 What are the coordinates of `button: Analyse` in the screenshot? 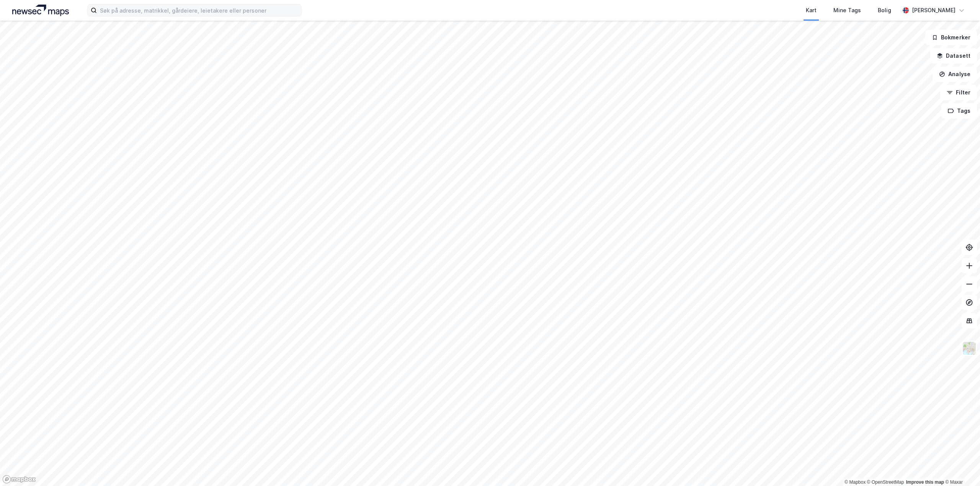 It's located at (954, 75).